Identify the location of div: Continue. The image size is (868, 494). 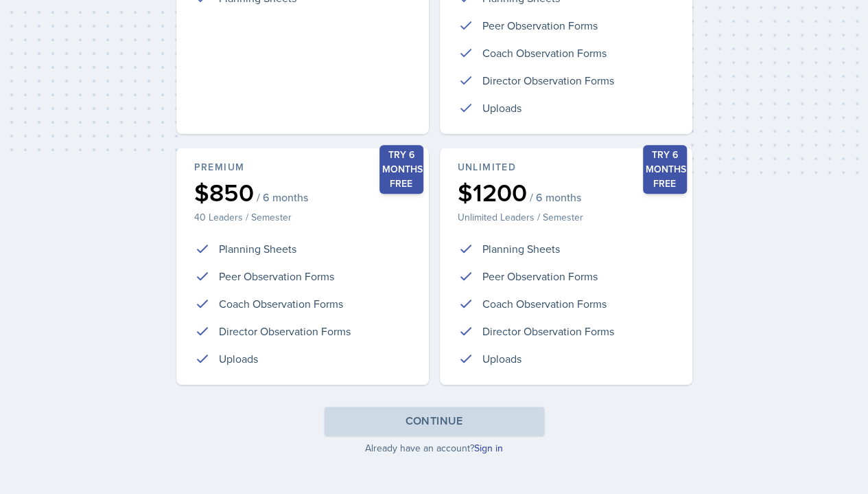
(433, 421).